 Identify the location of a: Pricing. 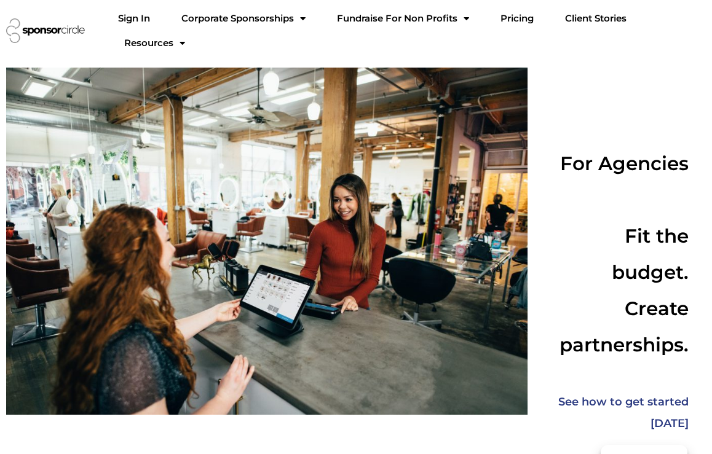
(517, 18).